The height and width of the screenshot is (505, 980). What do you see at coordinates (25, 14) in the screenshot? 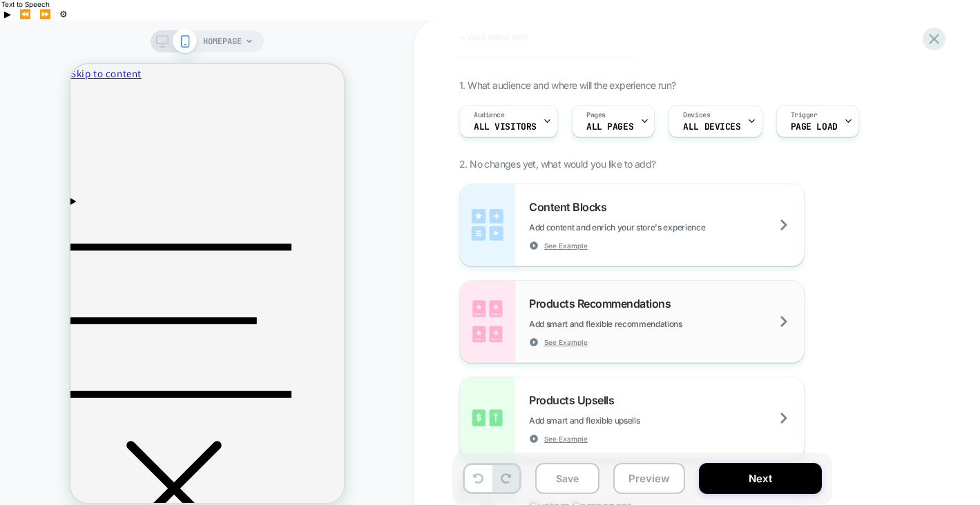
I see `button: Previous` at bounding box center [25, 14].